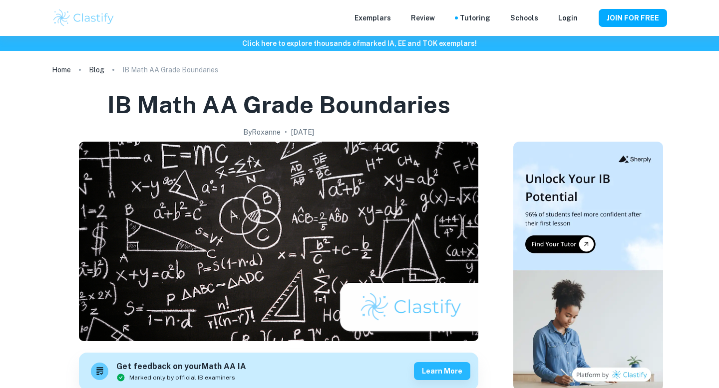 The image size is (719, 388). What do you see at coordinates (181, 367) in the screenshot?
I see `h6: Get feedback on your Math AA IA` at bounding box center [181, 367].